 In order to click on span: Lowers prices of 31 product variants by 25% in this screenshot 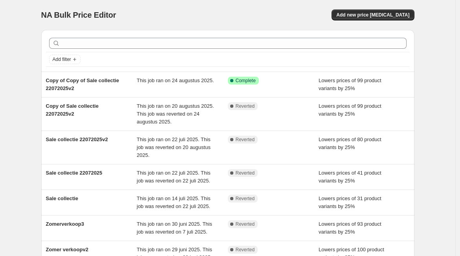, I will do `click(350, 202)`.